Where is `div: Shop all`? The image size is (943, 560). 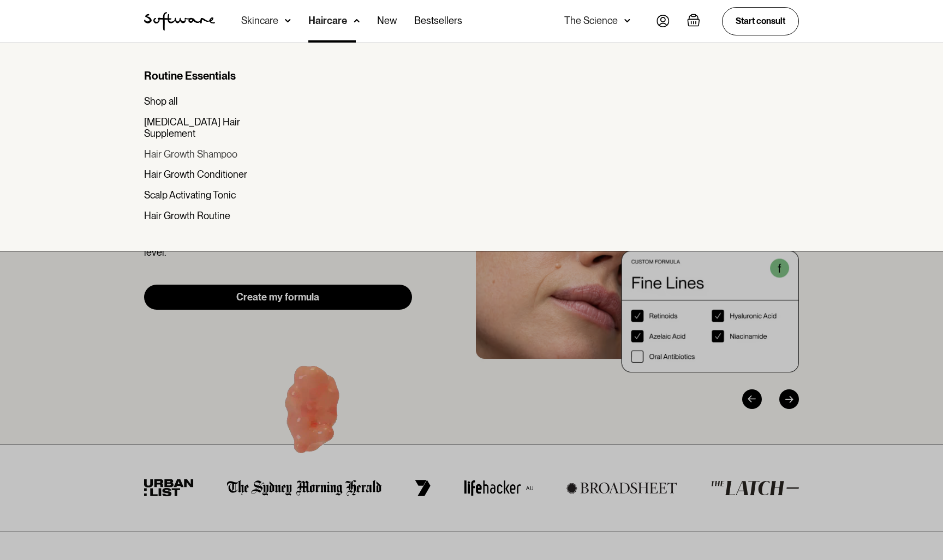
div: Shop all is located at coordinates (161, 102).